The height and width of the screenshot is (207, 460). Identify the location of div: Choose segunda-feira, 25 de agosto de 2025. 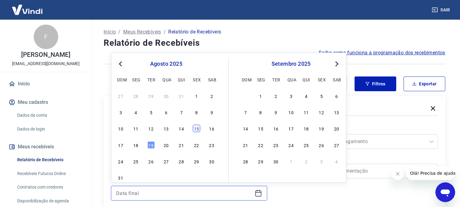
(136, 161).